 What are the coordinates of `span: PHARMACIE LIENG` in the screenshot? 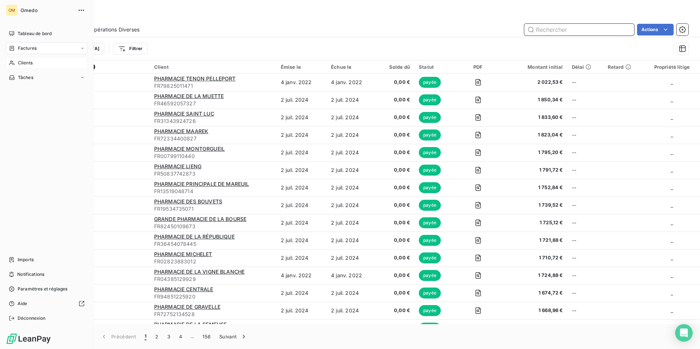 It's located at (177, 166).